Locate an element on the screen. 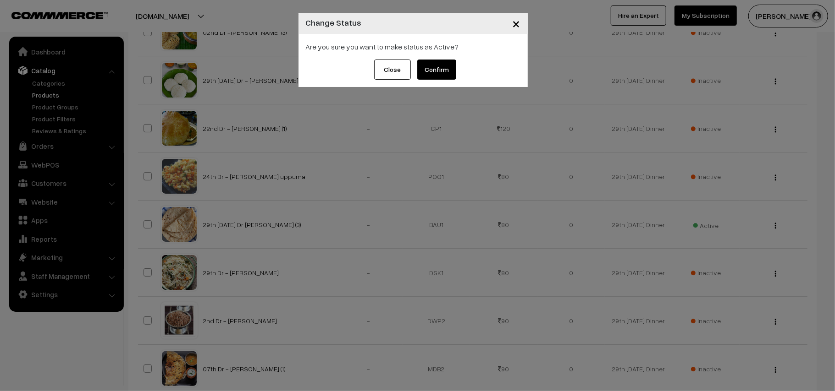 Image resolution: width=835 pixels, height=391 pixels. h4: Change Status is located at coordinates (334, 22).